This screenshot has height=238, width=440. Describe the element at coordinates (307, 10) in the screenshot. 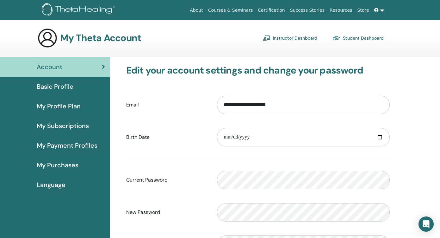

I see `a: Success Stories` at that location.